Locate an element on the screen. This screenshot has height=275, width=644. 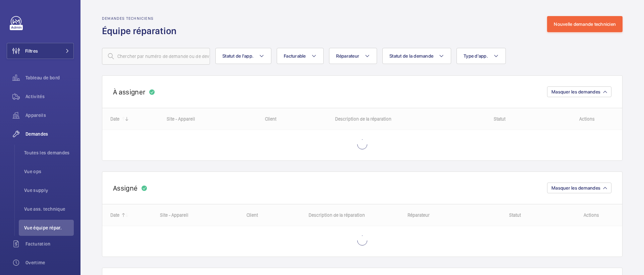
button: Facturable is located at coordinates (300, 56).